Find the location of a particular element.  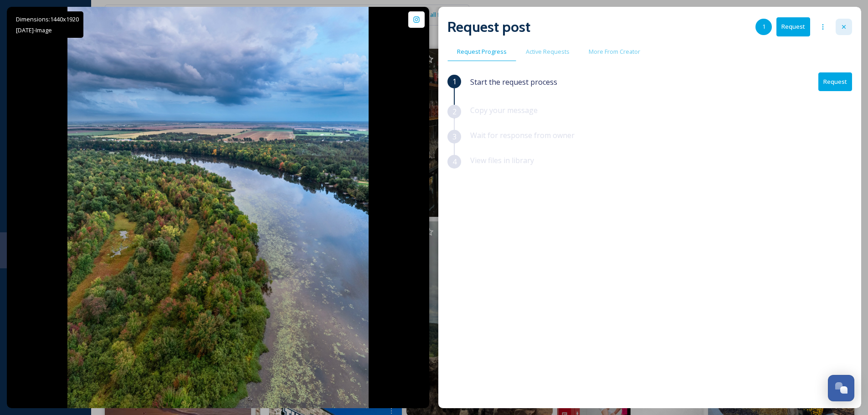

span: Dimensions: 1440 x 1920 is located at coordinates (48, 19).